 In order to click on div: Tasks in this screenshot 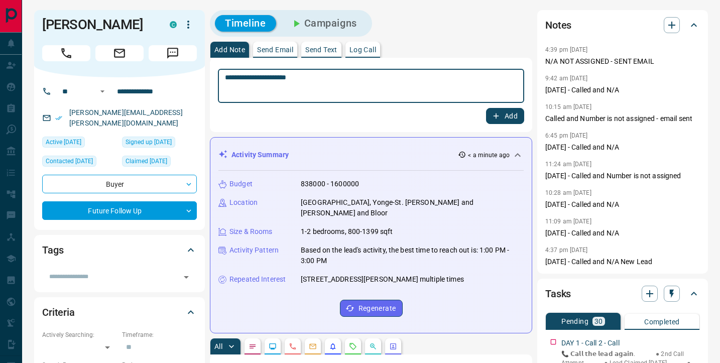, I will do `click(622, 294)`.